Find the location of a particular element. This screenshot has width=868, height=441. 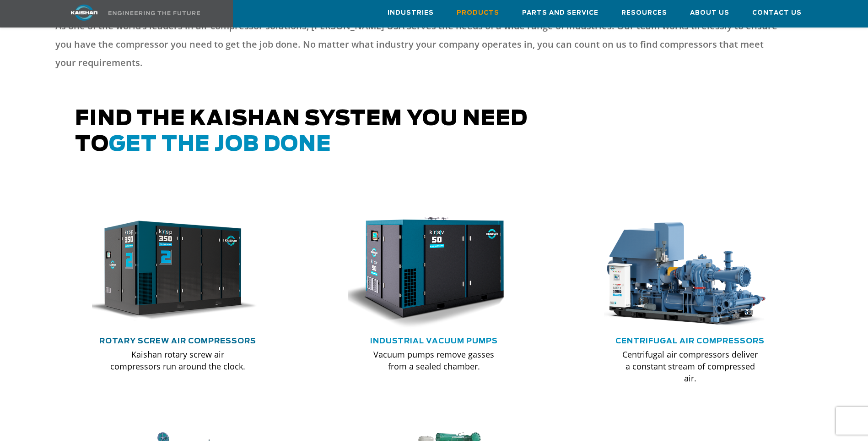

p: Kaishan rotary screw air compressors run around the clock. is located at coordinates (178, 360).